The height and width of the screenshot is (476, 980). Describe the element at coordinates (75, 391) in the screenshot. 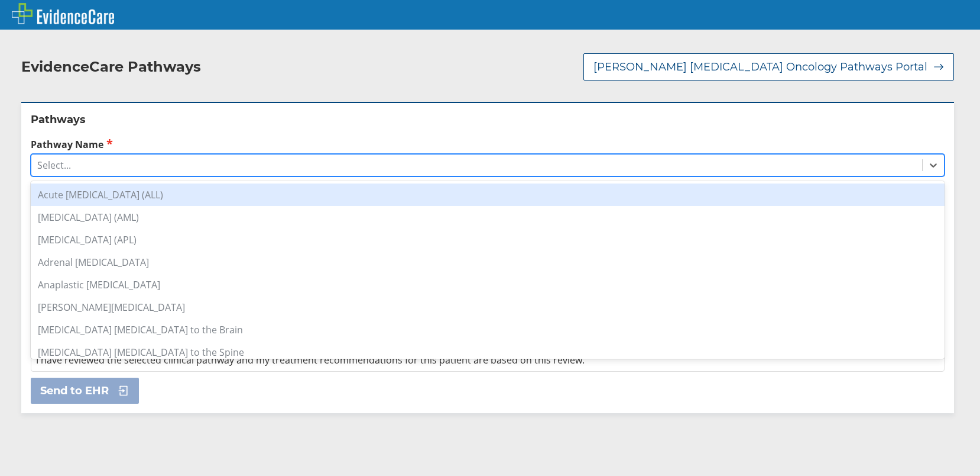

I see `span: Send to EHR` at that location.